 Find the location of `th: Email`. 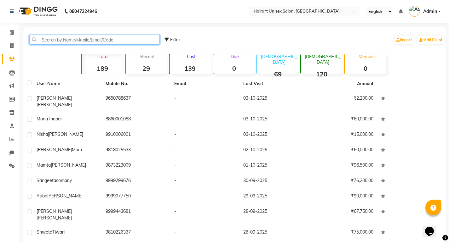

th: Email is located at coordinates (205, 84).